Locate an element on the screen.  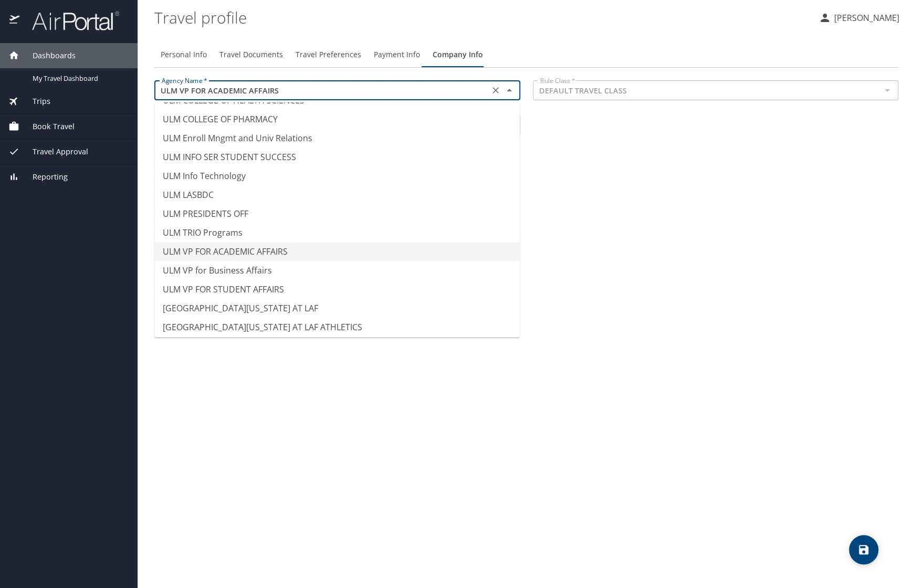
span: Payment Info is located at coordinates (396, 55).